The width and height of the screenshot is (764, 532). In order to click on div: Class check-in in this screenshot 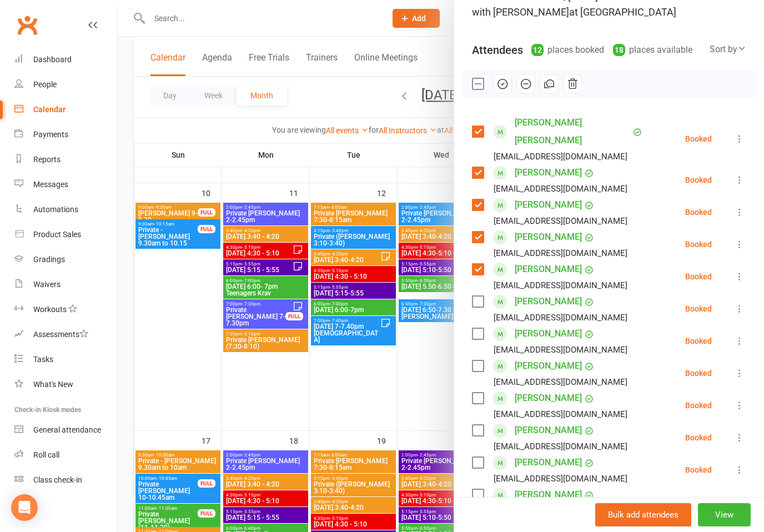, I will do `click(58, 480)`.